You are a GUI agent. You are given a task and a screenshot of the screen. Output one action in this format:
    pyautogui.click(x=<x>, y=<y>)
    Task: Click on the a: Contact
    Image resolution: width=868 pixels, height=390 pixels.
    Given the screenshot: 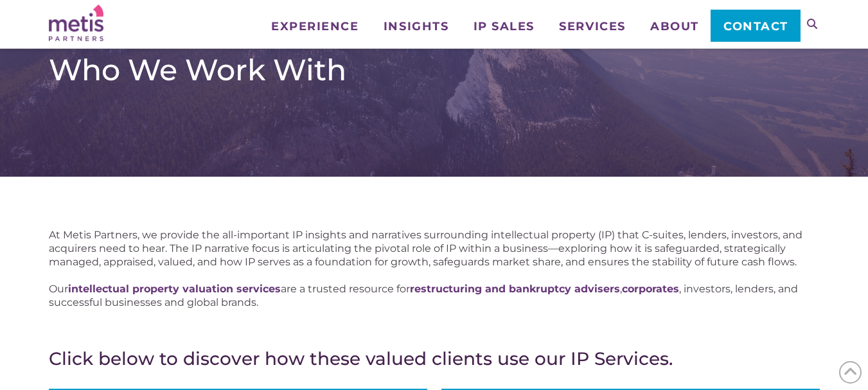 What is the action you would take?
    pyautogui.click(x=755, y=26)
    